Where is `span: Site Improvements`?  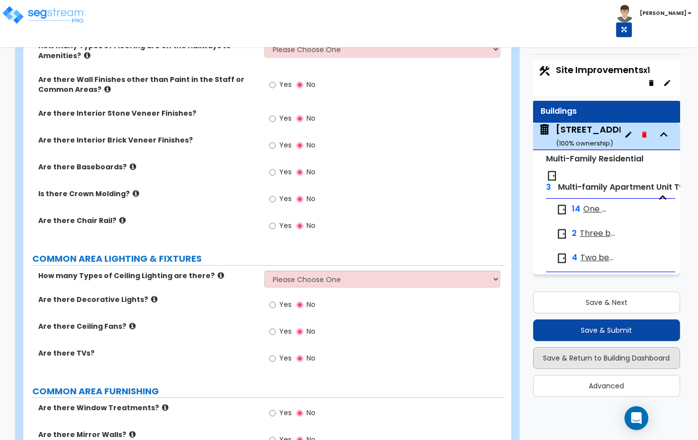 span: Site Improvements is located at coordinates (602, 70).